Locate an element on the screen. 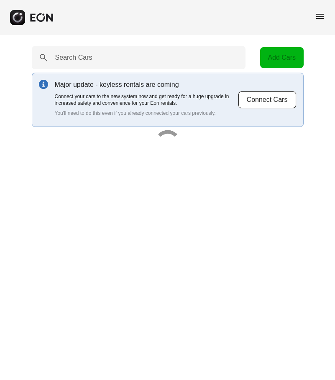  img: info is located at coordinates (43, 84).